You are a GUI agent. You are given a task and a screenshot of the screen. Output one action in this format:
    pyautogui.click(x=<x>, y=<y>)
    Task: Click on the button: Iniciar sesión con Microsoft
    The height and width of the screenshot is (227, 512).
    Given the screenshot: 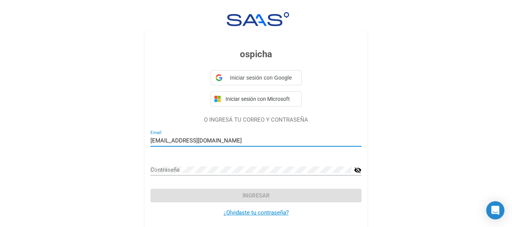 What is the action you would take?
    pyautogui.click(x=256, y=99)
    